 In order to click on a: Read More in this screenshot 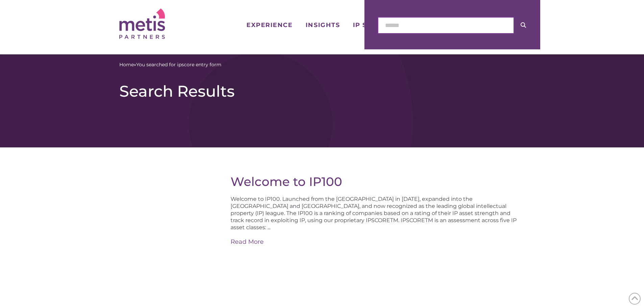, I will do `click(377, 242)`.